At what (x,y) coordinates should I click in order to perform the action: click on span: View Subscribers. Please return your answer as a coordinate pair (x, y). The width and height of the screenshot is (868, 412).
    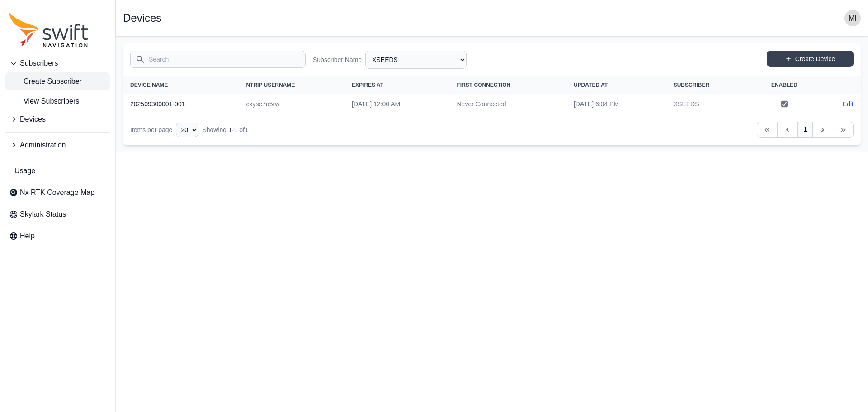
    Looking at the image, I should click on (44, 101).